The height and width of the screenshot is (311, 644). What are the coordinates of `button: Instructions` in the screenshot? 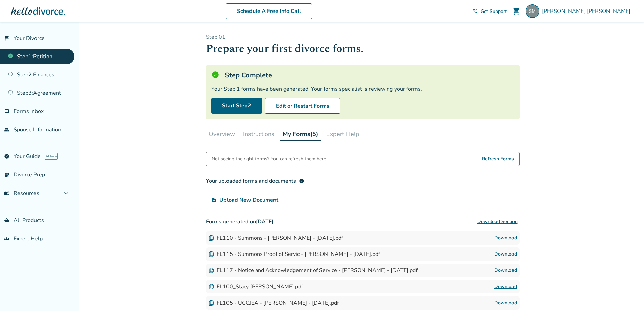 It's located at (259, 134).